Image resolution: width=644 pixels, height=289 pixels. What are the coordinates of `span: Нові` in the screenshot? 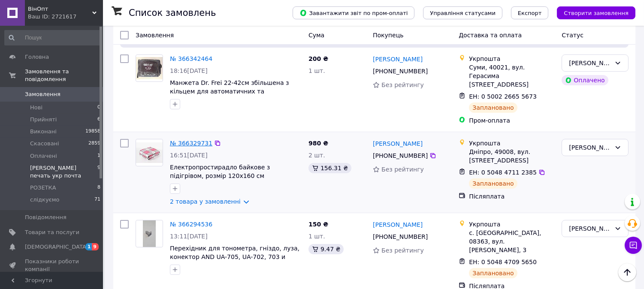 It's located at (36, 107).